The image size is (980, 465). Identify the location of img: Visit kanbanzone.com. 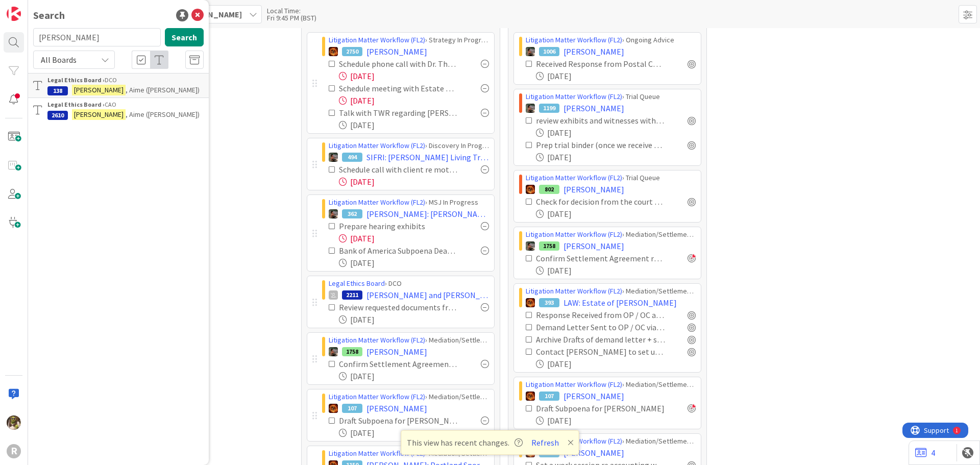
(14, 14).